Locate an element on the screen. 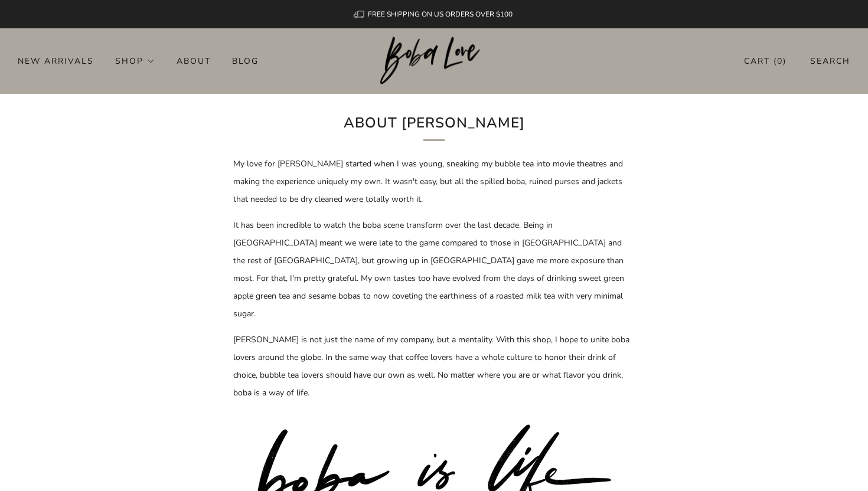 This screenshot has width=868, height=491. a: Shop is located at coordinates (135, 61).